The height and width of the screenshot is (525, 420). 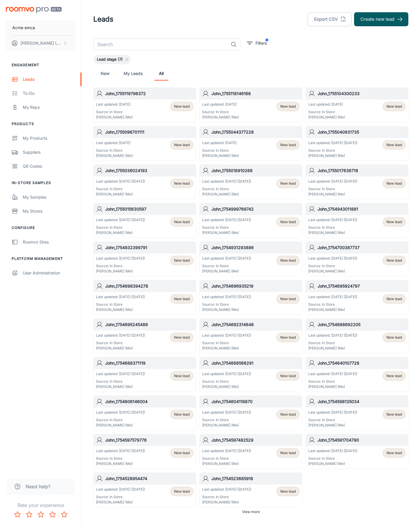 What do you see at coordinates (49, 242) in the screenshot?
I see `div: Roomvo Sites` at bounding box center [49, 242].